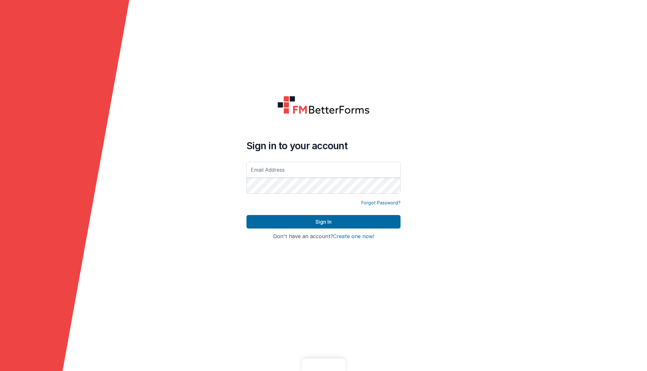  I want to click on h4: Don't have an account?, so click(323, 236).